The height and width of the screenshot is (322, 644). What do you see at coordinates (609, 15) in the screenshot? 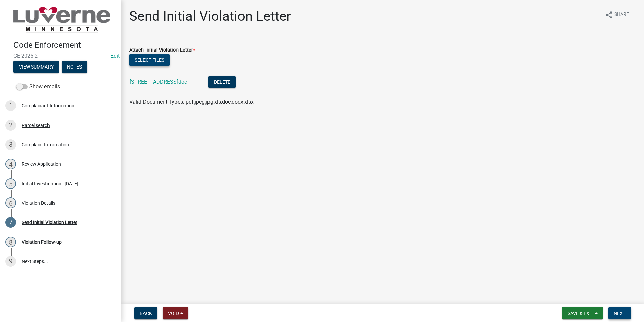
I see `i: share` at bounding box center [609, 15].